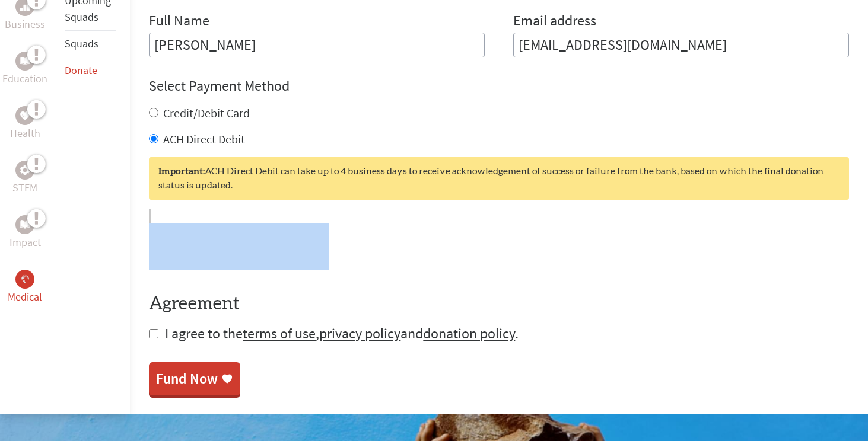 Image resolution: width=868 pixels, height=441 pixels. I want to click on h4: Select Payment Method, so click(499, 86).